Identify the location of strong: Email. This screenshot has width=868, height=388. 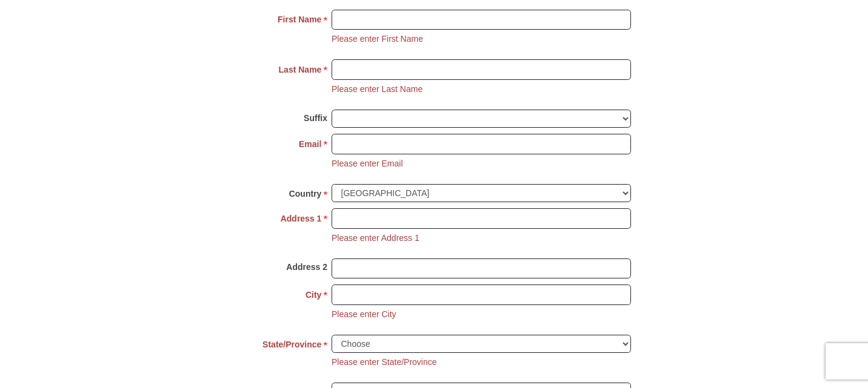
(309, 144).